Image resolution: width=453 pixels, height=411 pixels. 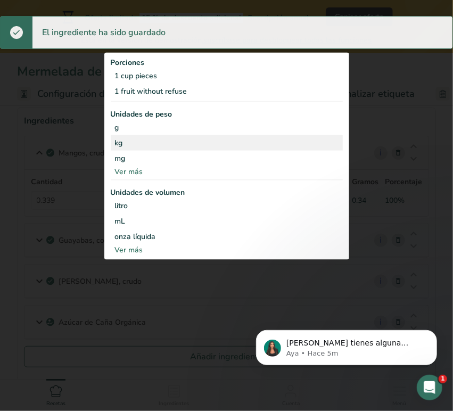 What do you see at coordinates (227, 221) in the screenshot?
I see `div: mL` at bounding box center [227, 221].